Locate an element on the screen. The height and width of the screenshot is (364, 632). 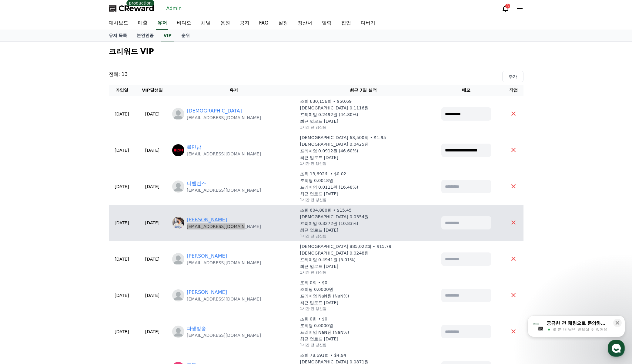
a: 파생방송 is located at coordinates (196, 329).